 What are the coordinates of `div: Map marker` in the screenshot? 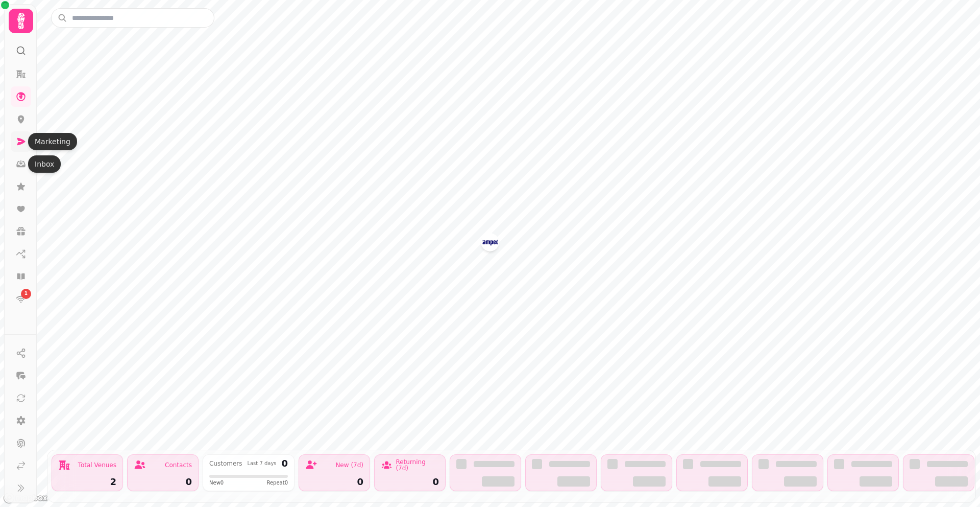 It's located at (490, 244).